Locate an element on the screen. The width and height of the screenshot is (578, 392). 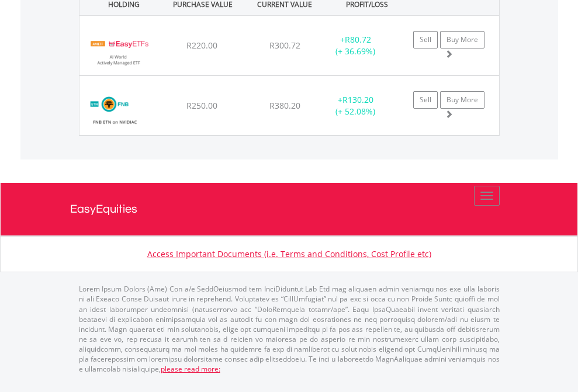
a: EasyEquities is located at coordinates (290, 209).